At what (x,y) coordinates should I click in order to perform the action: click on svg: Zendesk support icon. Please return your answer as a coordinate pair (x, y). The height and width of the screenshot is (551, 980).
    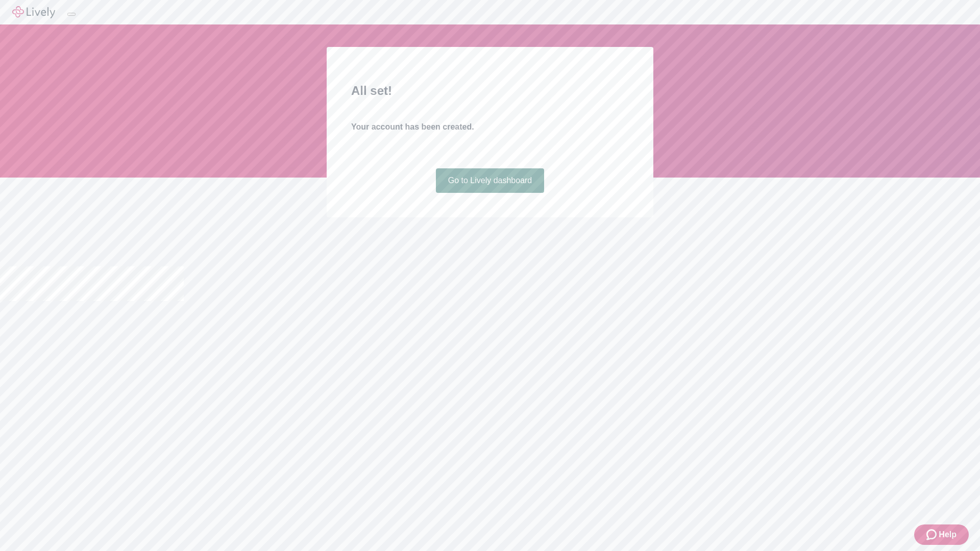
    Looking at the image, I should click on (932, 535).